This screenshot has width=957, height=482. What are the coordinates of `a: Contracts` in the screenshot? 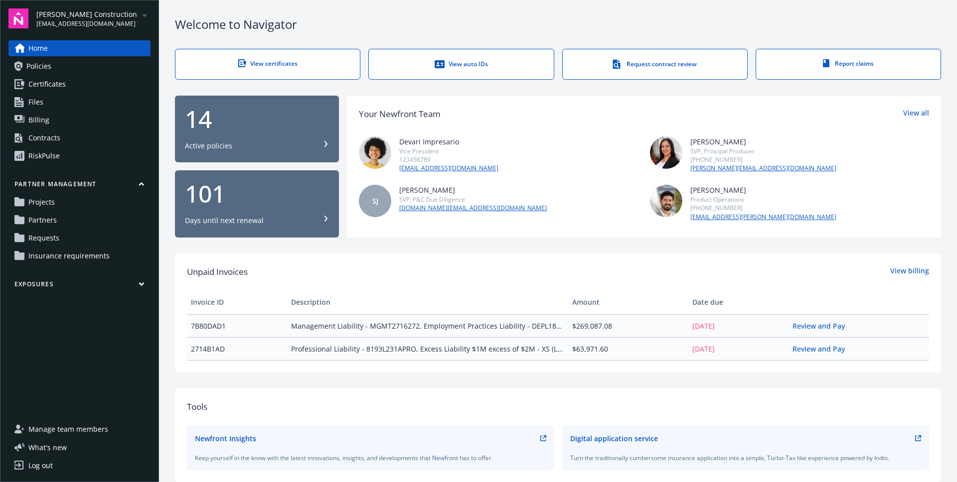 It's located at (79, 138).